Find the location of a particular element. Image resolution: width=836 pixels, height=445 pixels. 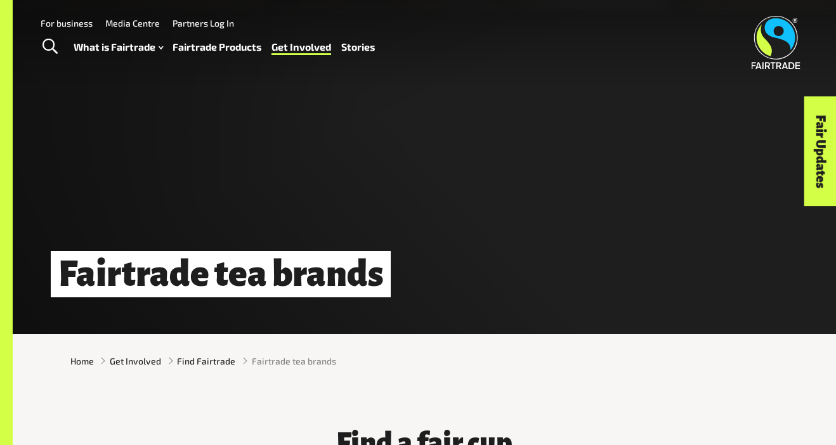

h1: Fairtrade tea brands is located at coordinates (221, 274).